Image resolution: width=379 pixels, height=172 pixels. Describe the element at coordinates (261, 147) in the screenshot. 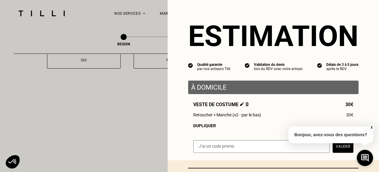

I see `input: J‘ai un code promo` at that location.